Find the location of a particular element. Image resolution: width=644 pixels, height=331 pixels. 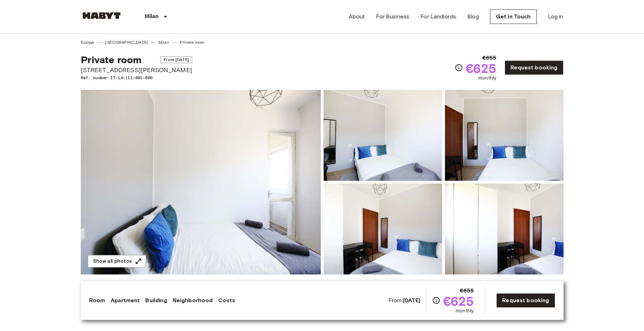

a: Apartment is located at coordinates (125, 301).